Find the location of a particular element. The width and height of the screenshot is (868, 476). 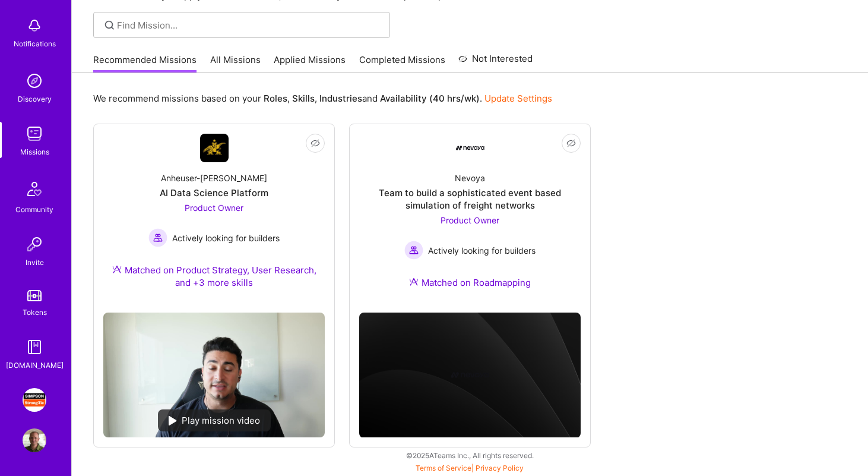

div: Matched on Product Strategy, User Research, and +3 more skills is located at coordinates (214, 276).